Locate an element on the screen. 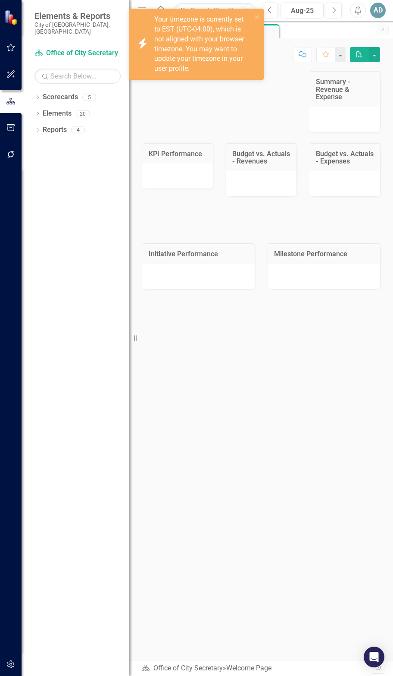 The width and height of the screenshot is (393, 676). div: 4 is located at coordinates (78, 130).